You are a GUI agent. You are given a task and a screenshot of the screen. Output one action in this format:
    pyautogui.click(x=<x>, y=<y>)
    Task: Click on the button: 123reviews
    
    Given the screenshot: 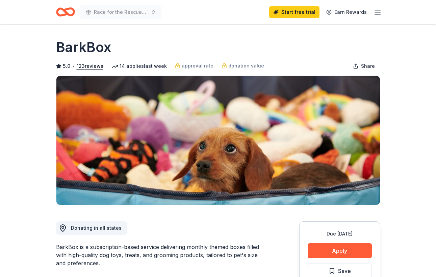 What is the action you would take?
    pyautogui.click(x=90, y=66)
    